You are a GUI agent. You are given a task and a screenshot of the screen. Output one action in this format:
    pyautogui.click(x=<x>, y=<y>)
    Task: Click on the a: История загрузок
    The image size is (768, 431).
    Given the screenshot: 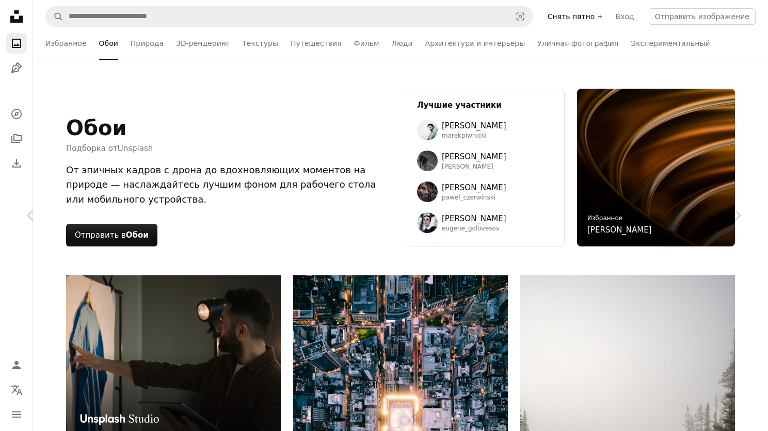 What is the action you would take?
    pyautogui.click(x=17, y=164)
    